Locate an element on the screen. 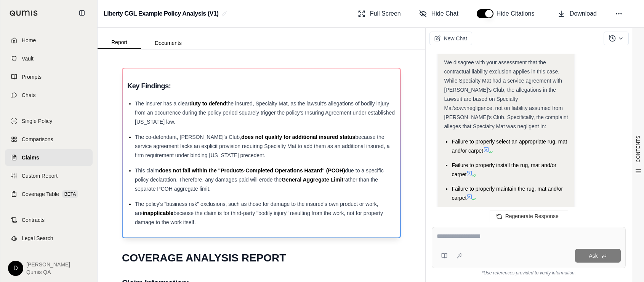 This screenshot has width=644, height=282. span: Hide Chat is located at coordinates (445, 14).